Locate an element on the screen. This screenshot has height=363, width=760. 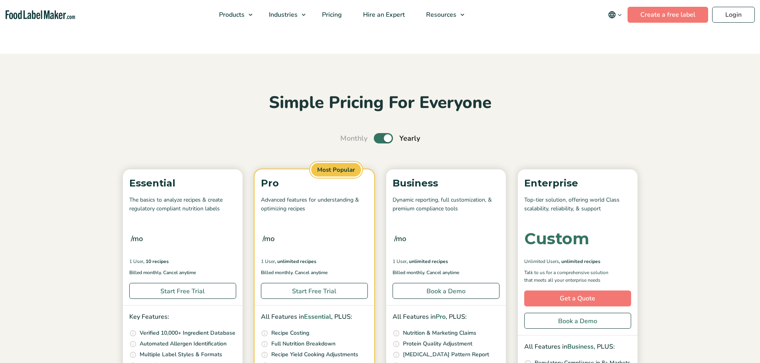
p: Recipe Costing is located at coordinates (290, 333).